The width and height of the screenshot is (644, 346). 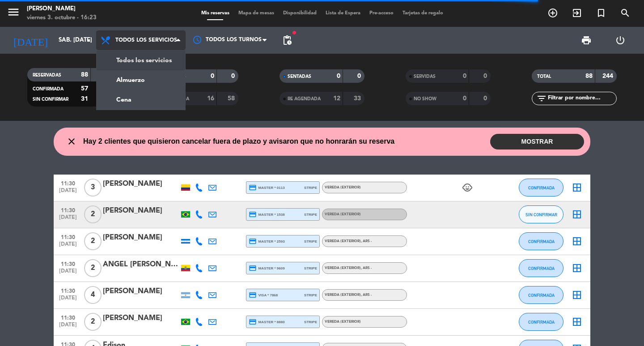 I want to click on span: visa * 7868, so click(x=263, y=295).